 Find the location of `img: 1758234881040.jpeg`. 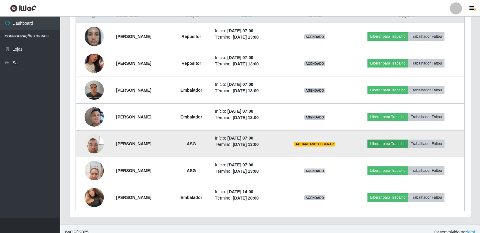

img: 1758234881040.jpeg is located at coordinates (94, 117).